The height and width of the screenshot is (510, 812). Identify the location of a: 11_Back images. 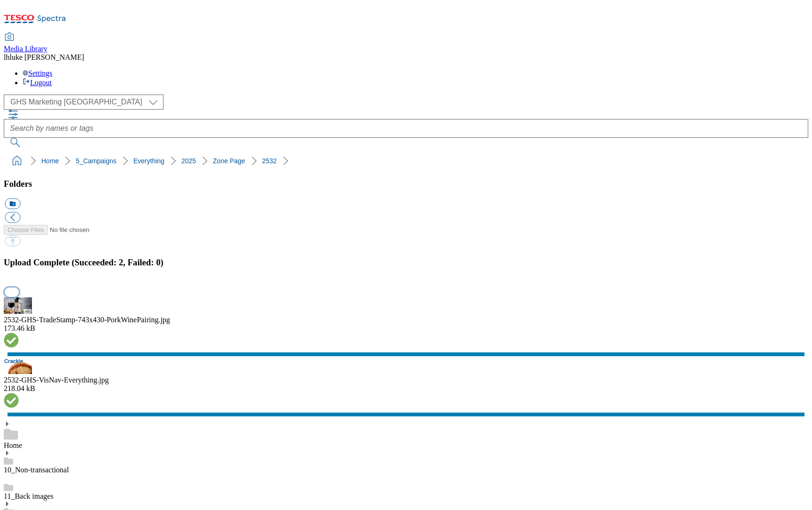
(28, 496).